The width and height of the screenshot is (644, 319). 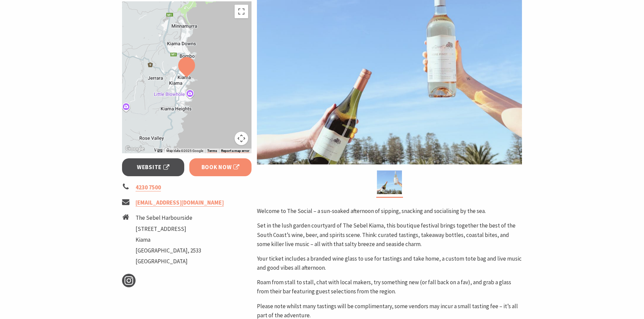 What do you see at coordinates (390, 287) in the screenshot?
I see `p: Roam from stall to stall, chat with local makers, try something new (or fall back on a fav), and ...` at bounding box center [390, 287].